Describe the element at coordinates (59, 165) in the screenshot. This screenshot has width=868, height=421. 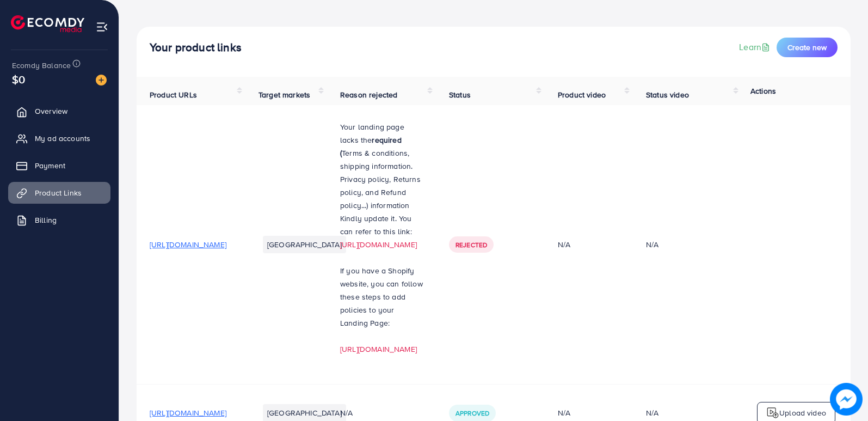
I see `a: Payment` at that location.